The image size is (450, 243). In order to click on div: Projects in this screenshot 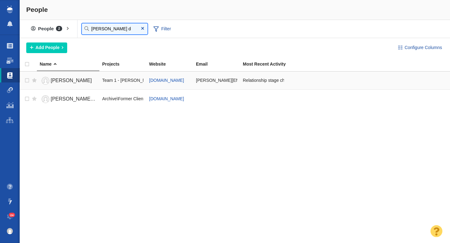, I will do `click(125, 64)`.